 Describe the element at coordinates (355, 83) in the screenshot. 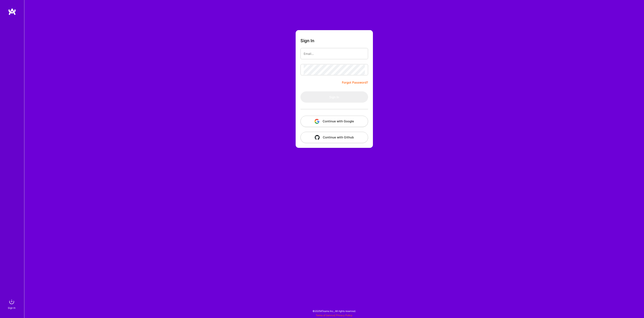

I see `a: Forgot Password?` at that location.